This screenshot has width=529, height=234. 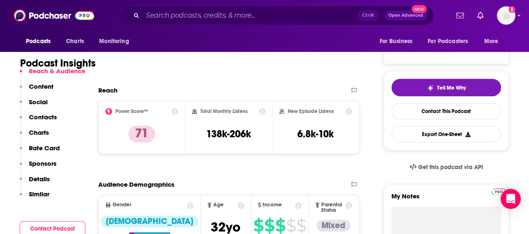 What do you see at coordinates (333, 225) in the screenshot?
I see `div: Mixed` at bounding box center [333, 225].